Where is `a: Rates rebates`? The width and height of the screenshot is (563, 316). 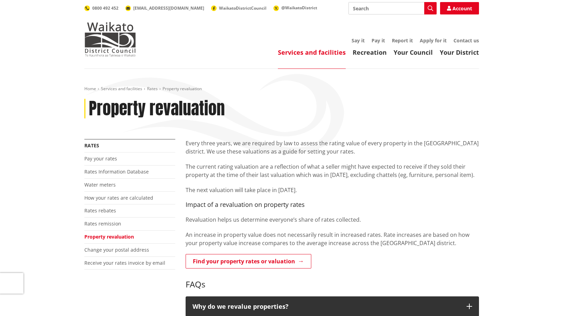 a: Rates rebates is located at coordinates (100, 210).